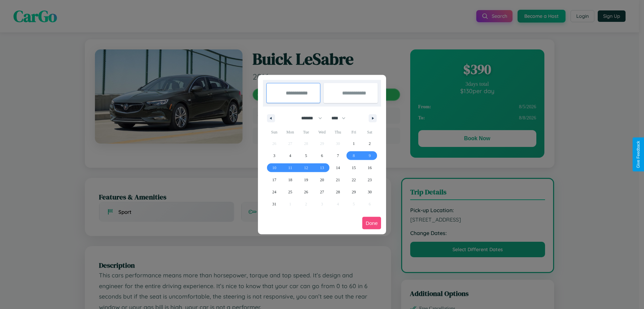 The image size is (644, 309). Describe the element at coordinates (370, 168) in the screenshot. I see `button: 16` at that location.